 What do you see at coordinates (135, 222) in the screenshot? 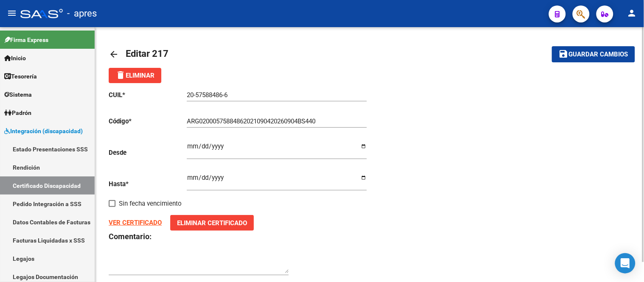
I see `strong: VER CERTIFICADO` at bounding box center [135, 222].